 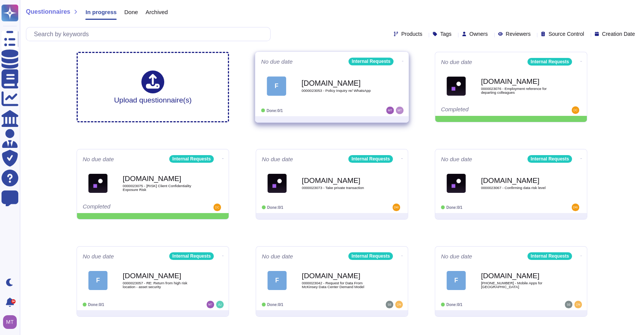 I want to click on span: Creation Date, so click(x=618, y=34).